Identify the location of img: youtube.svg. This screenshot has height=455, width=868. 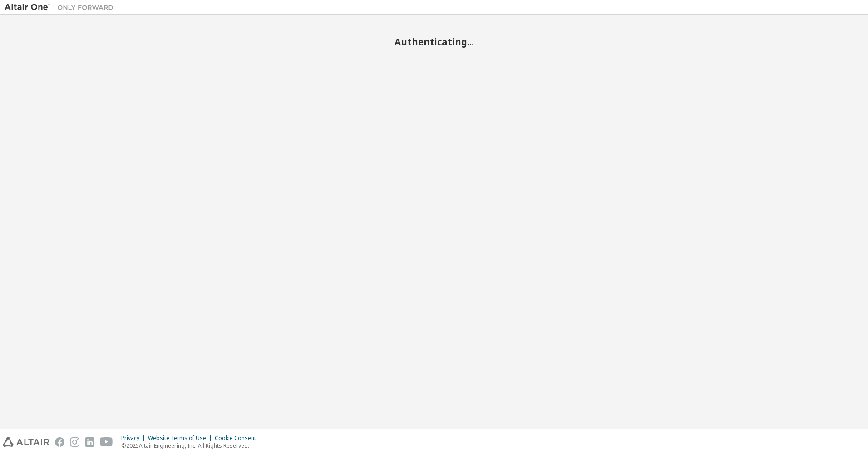
(106, 441).